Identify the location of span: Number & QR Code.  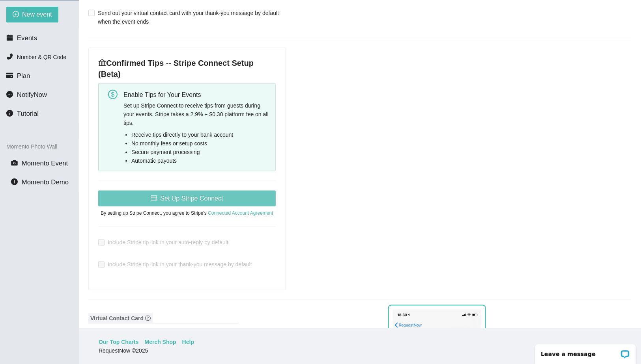
(42, 57).